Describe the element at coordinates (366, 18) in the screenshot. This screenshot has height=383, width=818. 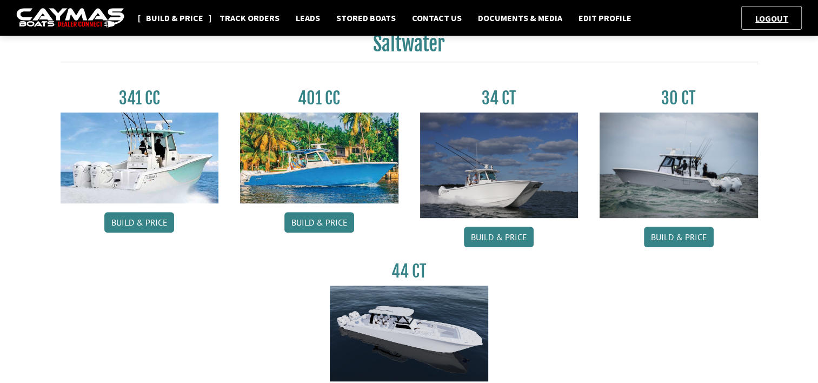
I see `a: Stored Boats` at that location.